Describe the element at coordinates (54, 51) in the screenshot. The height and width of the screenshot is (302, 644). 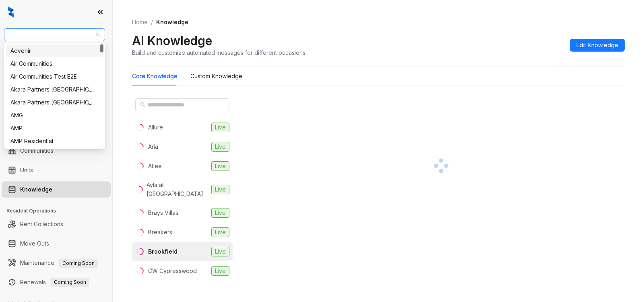
I see `div: Advenir` at that location.